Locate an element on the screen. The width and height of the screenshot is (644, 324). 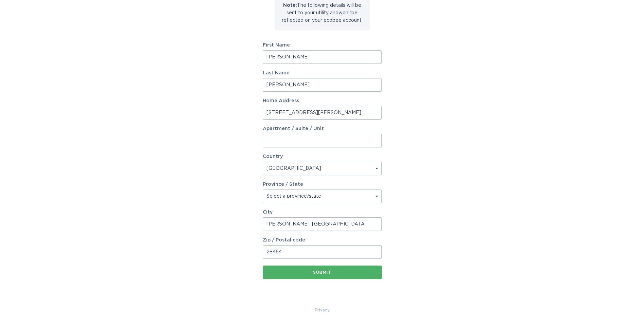
a: Privacy Policy & Terms of Use is located at coordinates (322, 310).